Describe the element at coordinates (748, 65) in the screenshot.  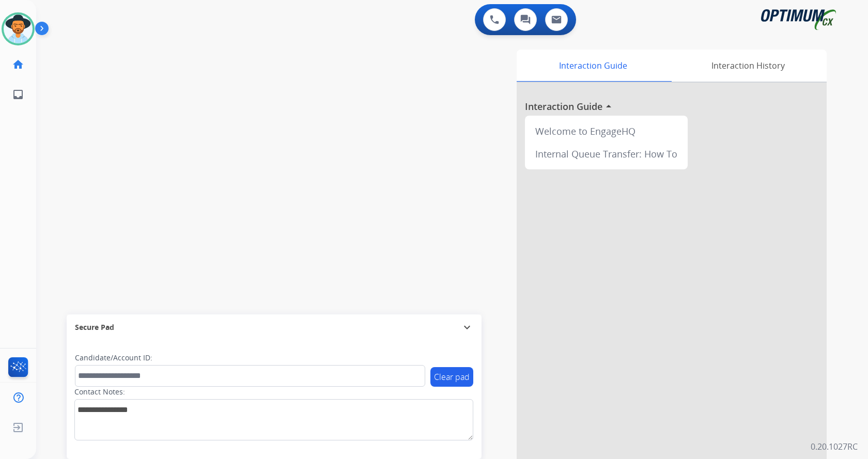
I see `div: Interaction History` at that location.